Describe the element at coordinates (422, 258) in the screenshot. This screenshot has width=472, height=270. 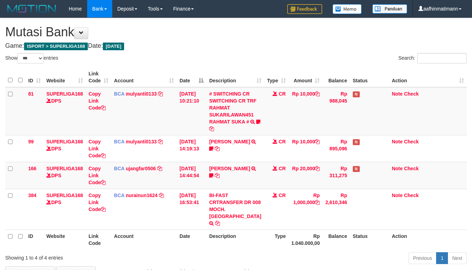
I see `a: Previous` at that location.